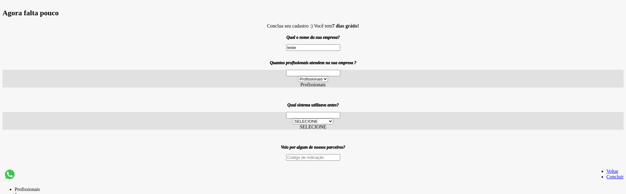 Image resolution: width=626 pixels, height=194 pixels. I want to click on a: Voltar, so click(613, 171).